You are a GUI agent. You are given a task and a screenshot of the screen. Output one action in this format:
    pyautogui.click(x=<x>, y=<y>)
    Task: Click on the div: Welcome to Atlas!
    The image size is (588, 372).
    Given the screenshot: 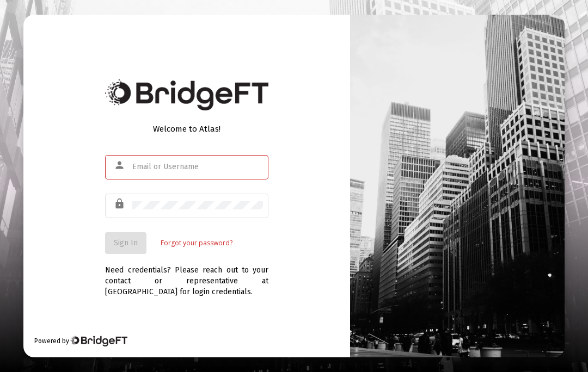 What is the action you would take?
    pyautogui.click(x=187, y=129)
    